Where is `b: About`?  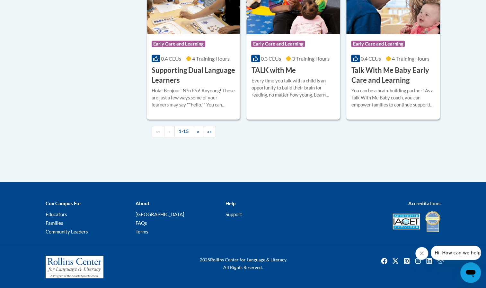 b: About is located at coordinates (142, 204).